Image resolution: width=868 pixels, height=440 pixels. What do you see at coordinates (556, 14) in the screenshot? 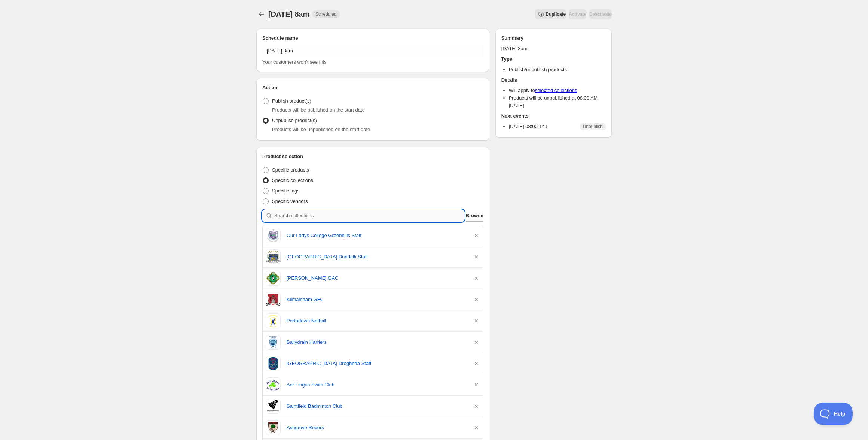
I see `span: Duplicate` at bounding box center [556, 14].